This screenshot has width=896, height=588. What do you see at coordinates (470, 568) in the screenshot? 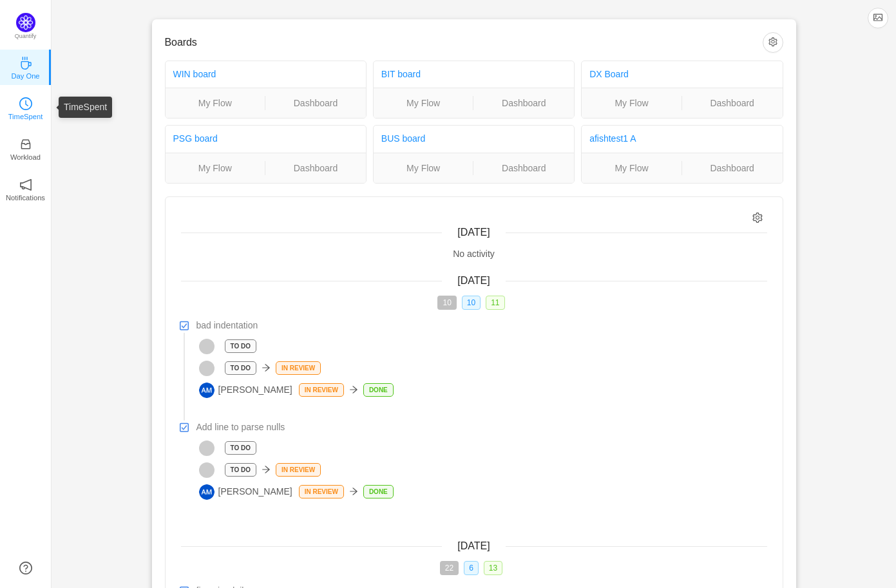
I see `span: 6` at bounding box center [470, 568].